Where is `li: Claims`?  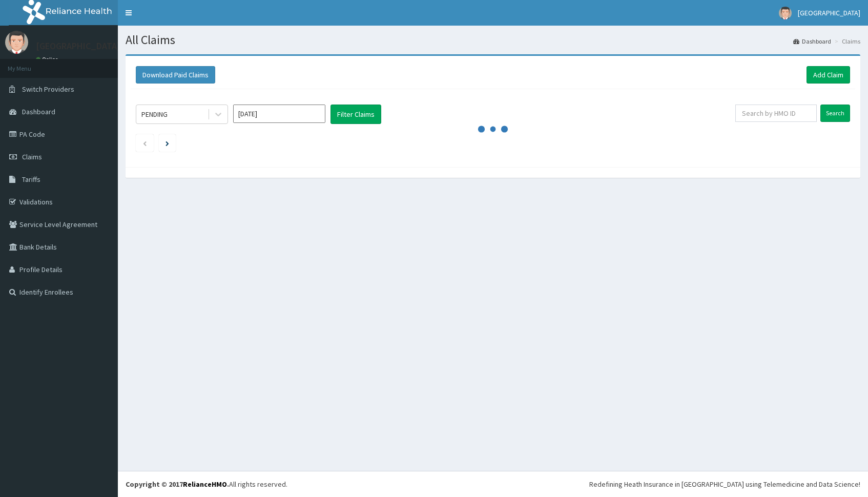
li: Claims is located at coordinates (846, 41).